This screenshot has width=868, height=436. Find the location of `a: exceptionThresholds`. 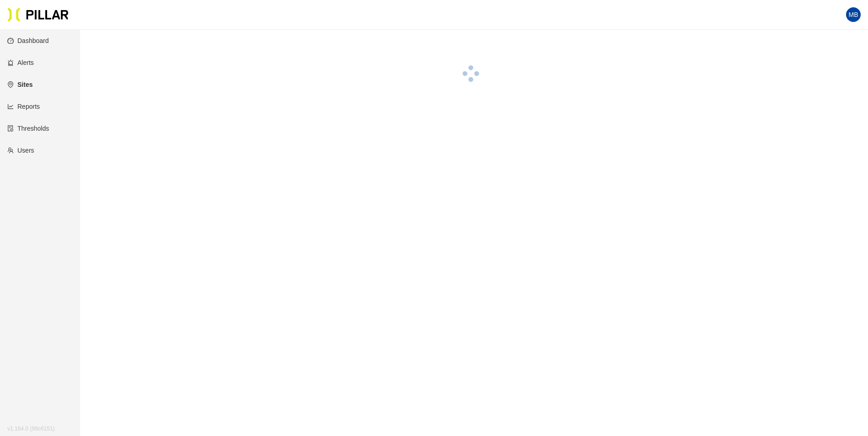

a: exceptionThresholds is located at coordinates (28, 129).